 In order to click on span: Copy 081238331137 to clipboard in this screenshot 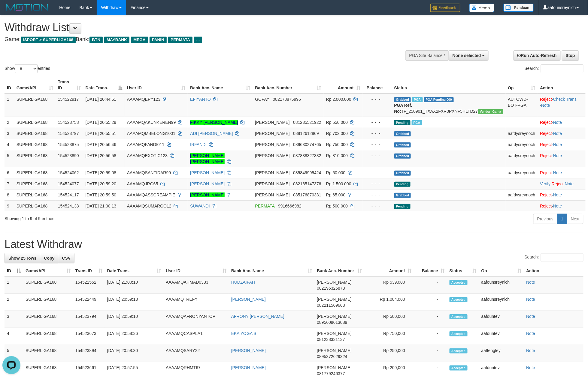, I will do `click(331, 340)`.